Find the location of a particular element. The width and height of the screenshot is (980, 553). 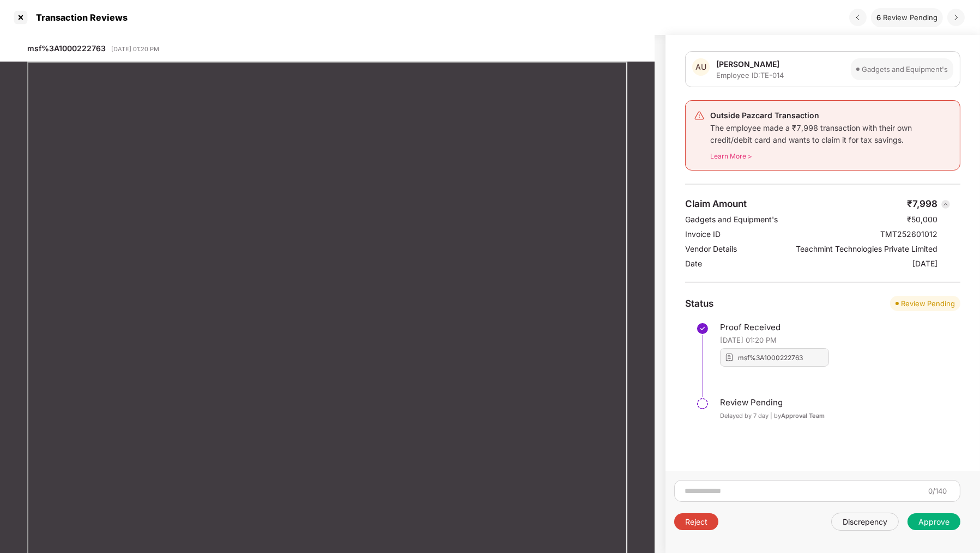

div: Date is located at coordinates (693, 263).